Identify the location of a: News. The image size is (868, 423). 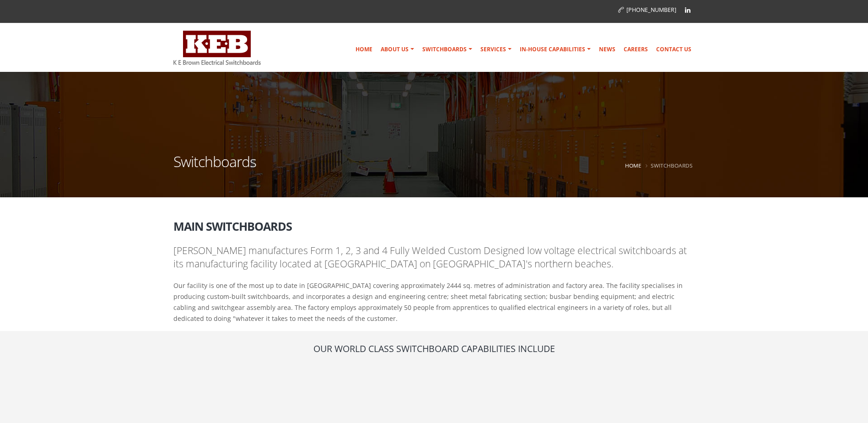
(608, 49).